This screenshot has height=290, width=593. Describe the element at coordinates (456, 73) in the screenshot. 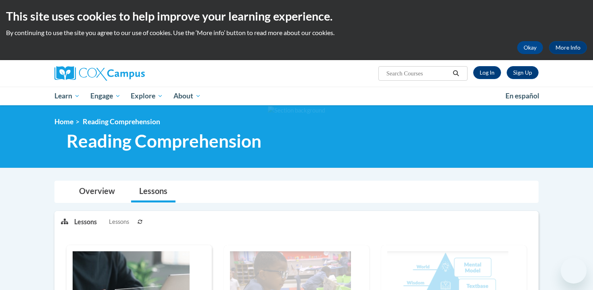

I see `button: Search` at that location.